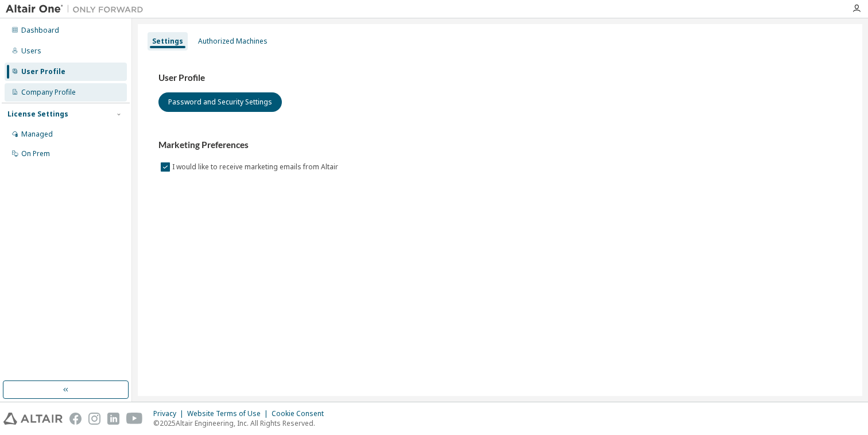 Image resolution: width=868 pixels, height=435 pixels. What do you see at coordinates (135, 418) in the screenshot?
I see `img: youtube.svg` at bounding box center [135, 418].